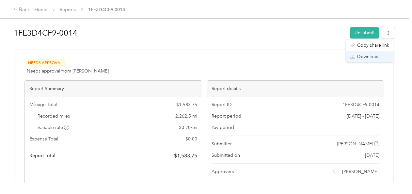 Image resolution: width=412 pixels, height=194 pixels. What do you see at coordinates (54, 116) in the screenshot?
I see `span: Recorded miles` at bounding box center [54, 116].